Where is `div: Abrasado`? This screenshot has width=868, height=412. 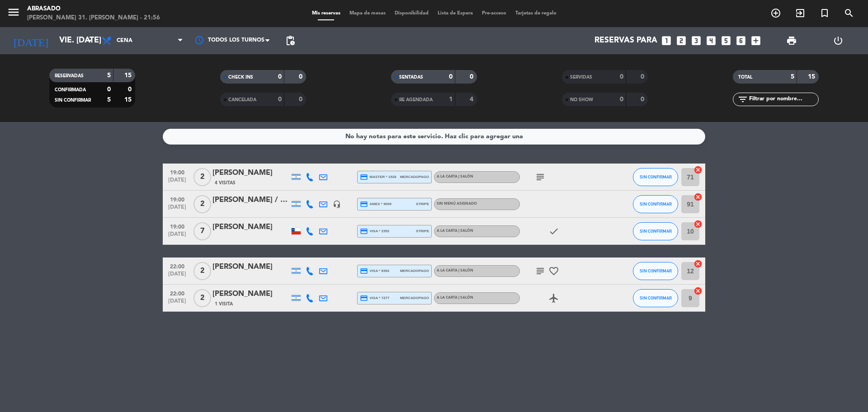
div: Abrasado is located at coordinates (94, 9).